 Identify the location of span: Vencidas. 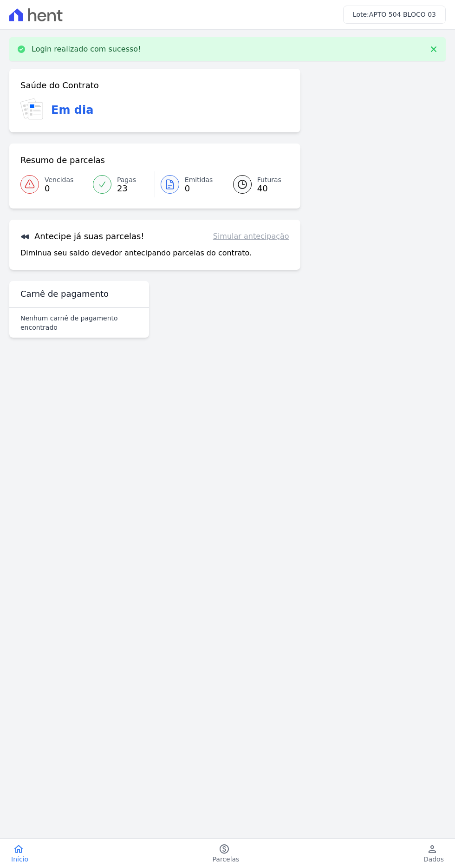
(59, 180).